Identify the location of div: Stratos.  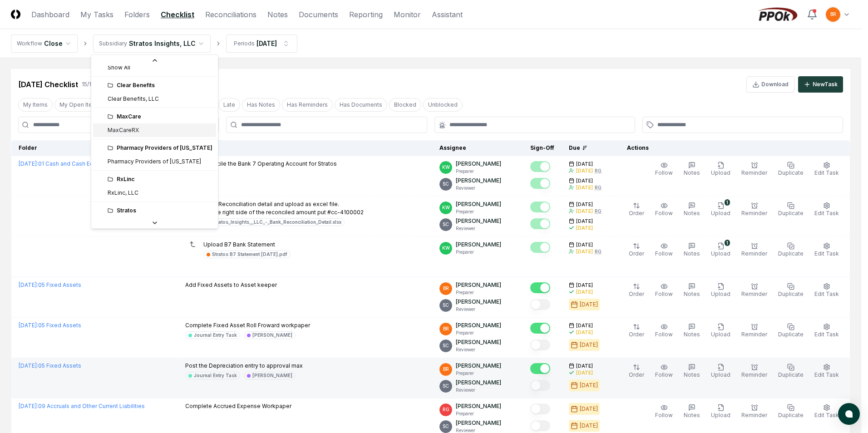
(160, 210).